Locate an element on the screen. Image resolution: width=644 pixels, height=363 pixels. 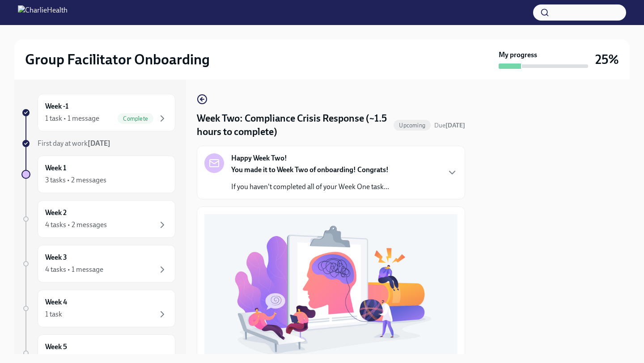
h6: Week 1 is located at coordinates (55, 168).